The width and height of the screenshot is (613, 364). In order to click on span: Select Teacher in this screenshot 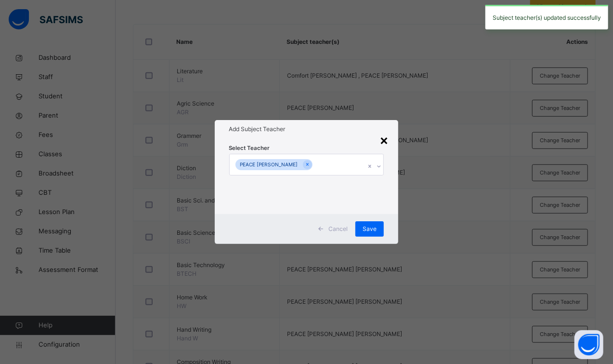, I will do `click(250, 148)`.